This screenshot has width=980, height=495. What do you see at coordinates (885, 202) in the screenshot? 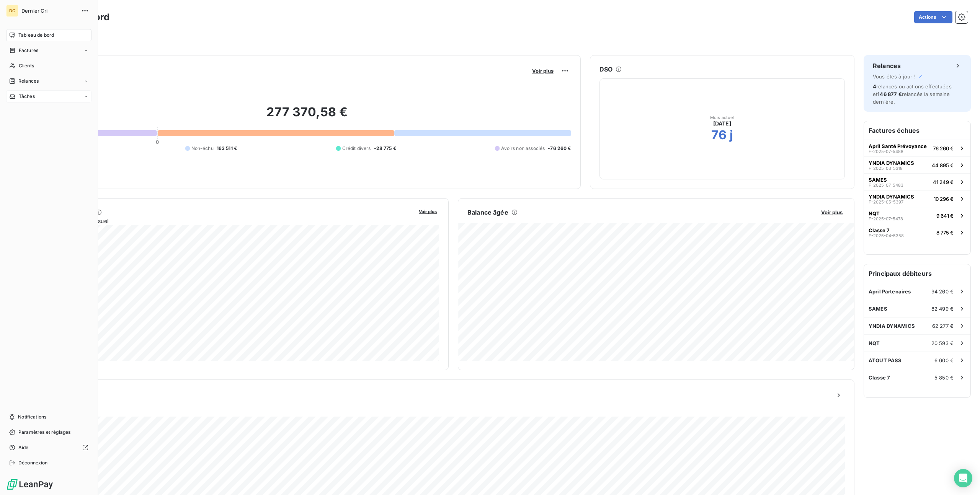
I see `span: F-2025-05-5397` at bounding box center [885, 202].